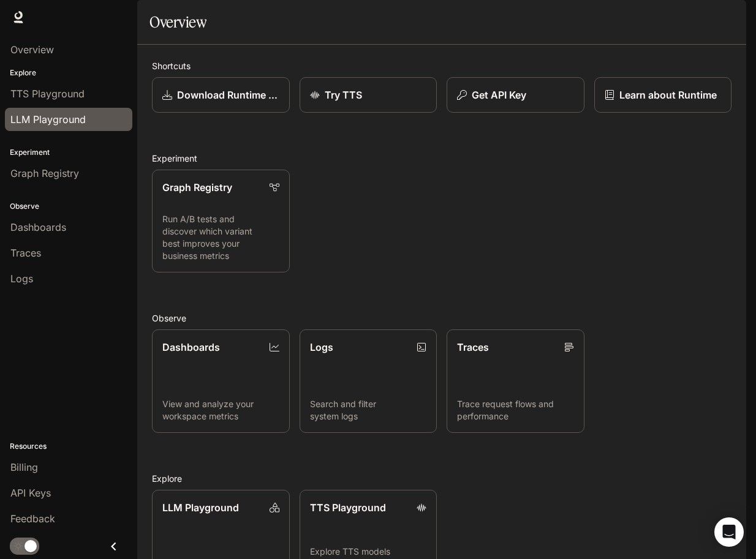 Image resolution: width=756 pixels, height=559 pixels. What do you see at coordinates (220, 221) in the screenshot?
I see `a: Graph RegistryRun A/B tests and discover which variant best improves your business metrics` at bounding box center [220, 221].